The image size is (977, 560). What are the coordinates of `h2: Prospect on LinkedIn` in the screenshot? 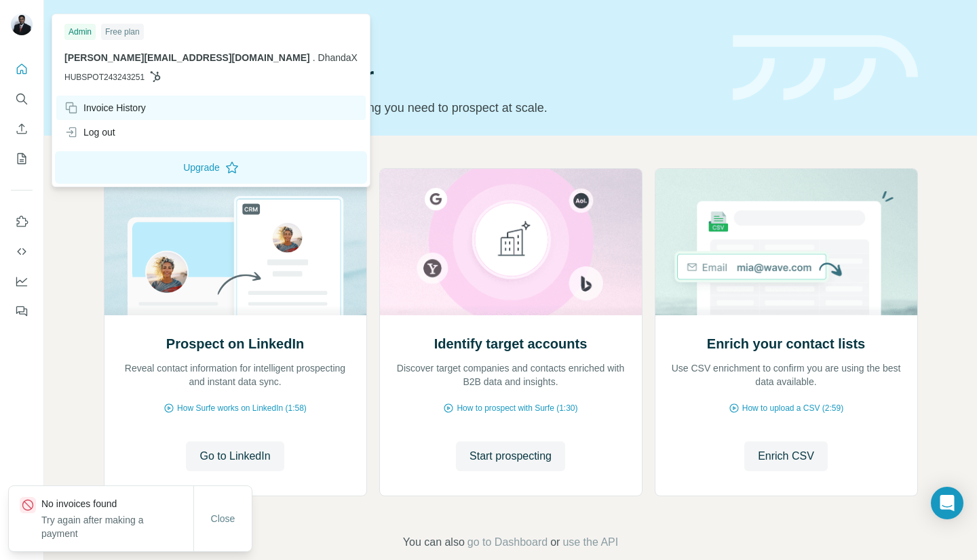 It's located at (234, 344).